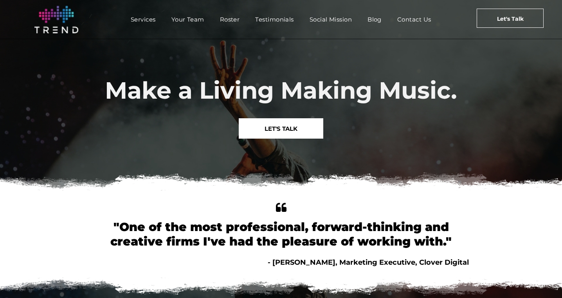 Image resolution: width=562 pixels, height=298 pixels. Describe the element at coordinates (188, 19) in the screenshot. I see `a: Your Team` at that location.